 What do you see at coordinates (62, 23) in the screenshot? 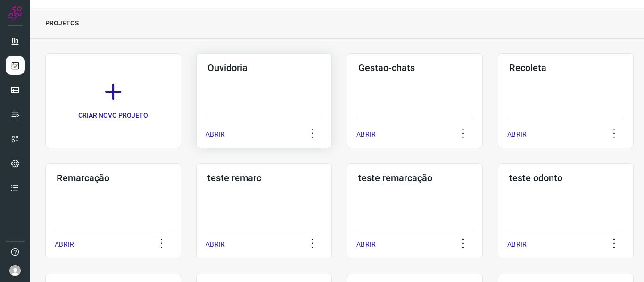
I see `p: PROJETOS` at bounding box center [62, 23].